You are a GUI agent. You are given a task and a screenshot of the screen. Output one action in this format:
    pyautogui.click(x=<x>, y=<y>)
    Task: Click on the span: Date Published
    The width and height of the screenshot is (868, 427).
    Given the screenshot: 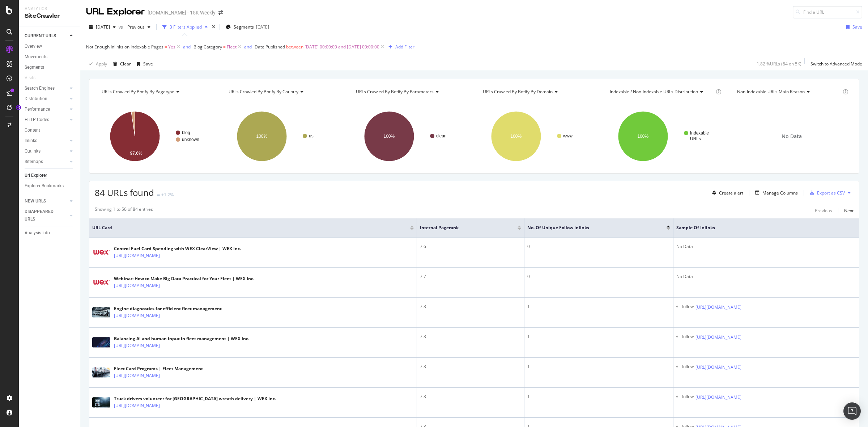 What is the action you would take?
    pyautogui.click(x=270, y=47)
    